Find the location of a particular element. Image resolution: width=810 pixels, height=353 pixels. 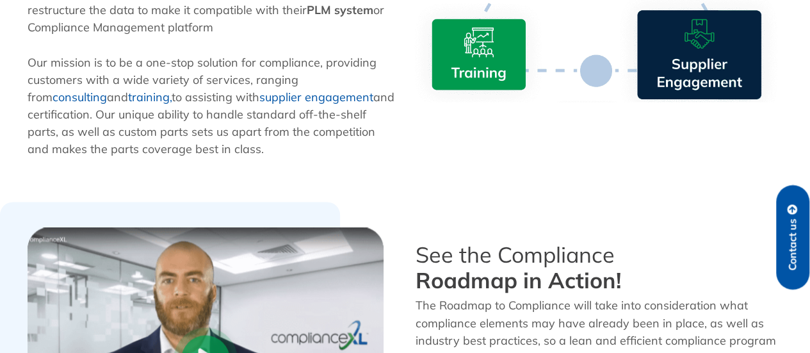

a: Contact us is located at coordinates (793, 237).